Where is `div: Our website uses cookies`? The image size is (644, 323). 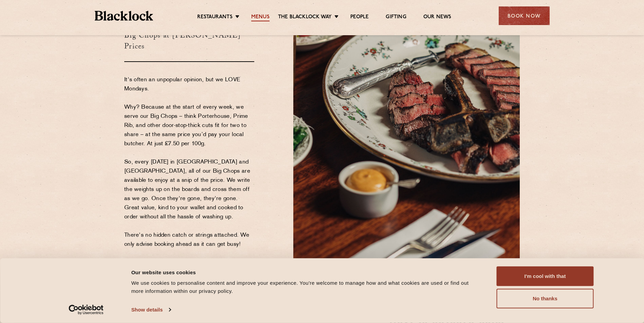
div: Our website uses cookies is located at coordinates (307, 272).